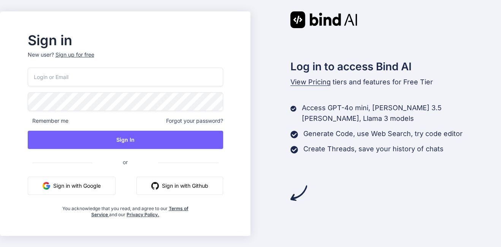 The image size is (501, 247). I want to click on h2: Sign in, so click(126, 40).